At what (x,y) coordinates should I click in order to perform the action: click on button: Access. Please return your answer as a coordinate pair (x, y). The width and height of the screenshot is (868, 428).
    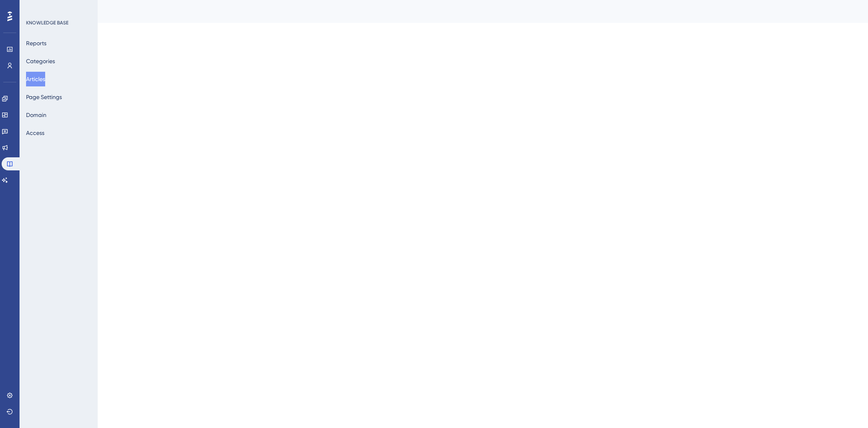
    Looking at the image, I should click on (35, 133).